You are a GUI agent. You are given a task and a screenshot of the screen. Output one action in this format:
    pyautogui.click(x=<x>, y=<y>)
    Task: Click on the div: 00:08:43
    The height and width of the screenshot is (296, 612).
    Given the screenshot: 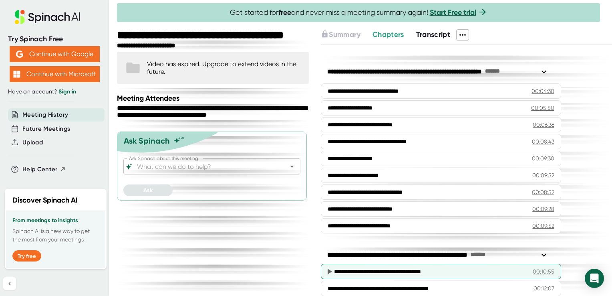 What is the action you would take?
    pyautogui.click(x=543, y=141)
    